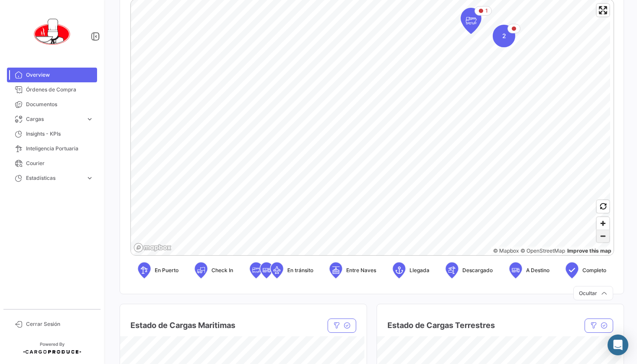  I want to click on button: Ocultar, so click(593, 293).